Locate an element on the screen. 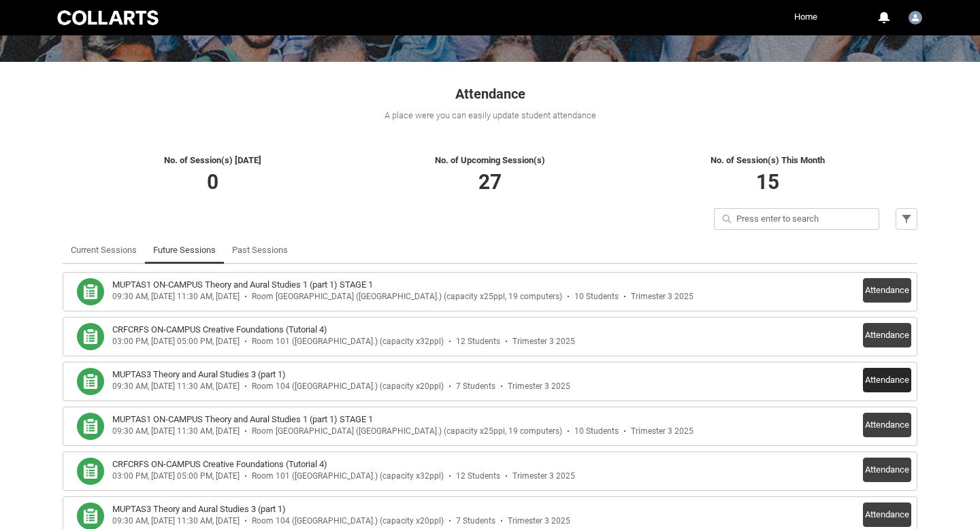 Image resolution: width=980 pixels, height=529 pixels. span: 15 is located at coordinates (768, 181).